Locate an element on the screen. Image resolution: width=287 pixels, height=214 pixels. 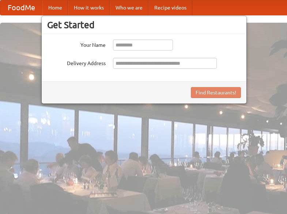
a: How it works is located at coordinates (89, 8).